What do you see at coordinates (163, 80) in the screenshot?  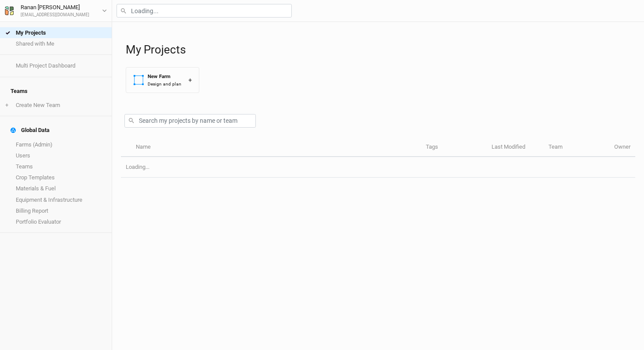 I see `button: New FarmDesign and plan+` at bounding box center [163, 80].